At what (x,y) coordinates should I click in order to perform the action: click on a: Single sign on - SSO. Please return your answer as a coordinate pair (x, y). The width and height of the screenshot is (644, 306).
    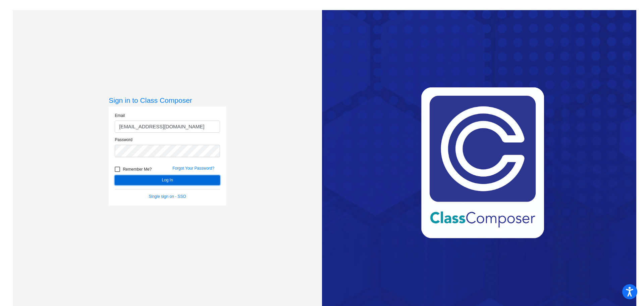
    Looking at the image, I should click on (167, 197).